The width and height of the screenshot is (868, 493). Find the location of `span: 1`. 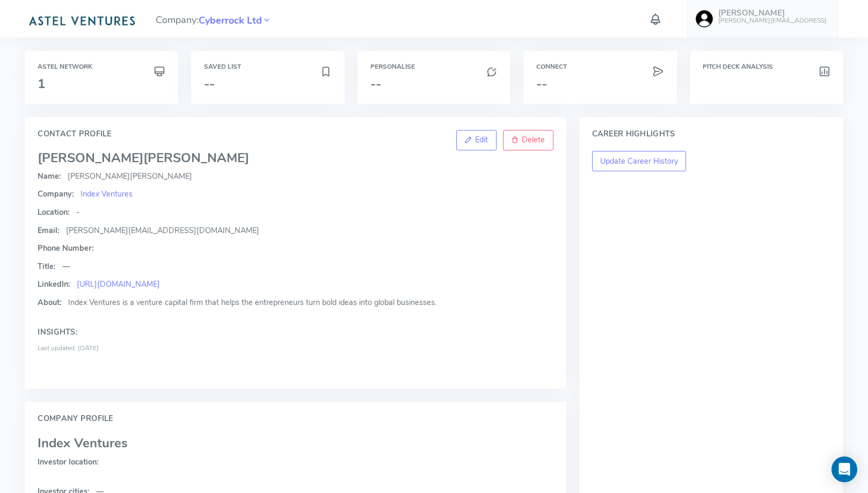

span: 1 is located at coordinates (41, 84).